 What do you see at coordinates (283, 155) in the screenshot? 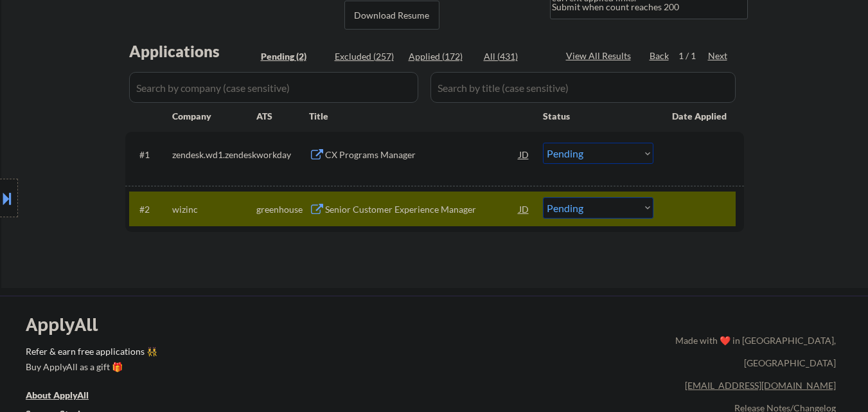
I see `div: workday` at bounding box center [283, 155].